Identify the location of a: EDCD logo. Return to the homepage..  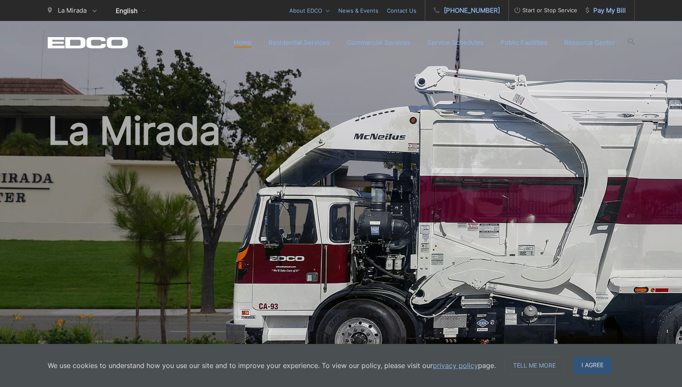
(88, 43).